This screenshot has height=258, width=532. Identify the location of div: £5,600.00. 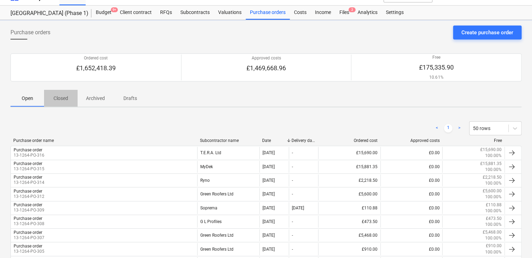
(349, 194).